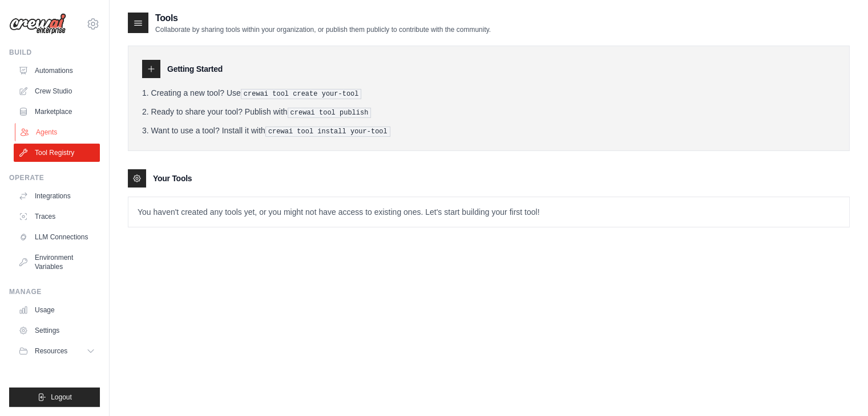 The width and height of the screenshot is (868, 416). What do you see at coordinates (56, 238) in the screenshot?
I see `a: LLM Connections` at bounding box center [56, 238].